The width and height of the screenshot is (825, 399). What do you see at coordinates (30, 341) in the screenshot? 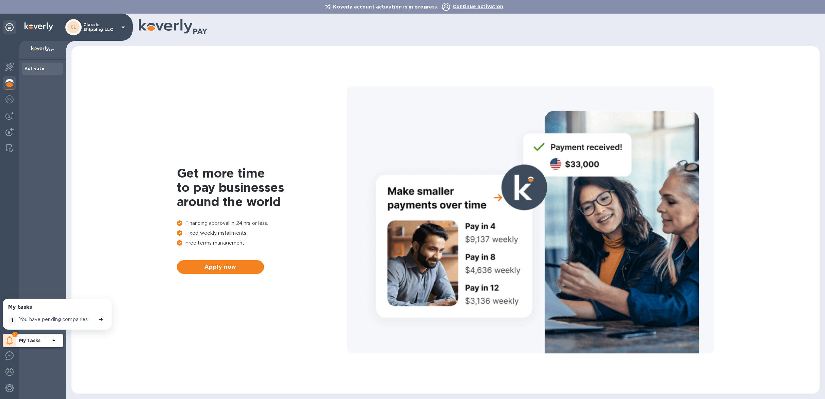
I see `b: My tasks` at bounding box center [30, 341].